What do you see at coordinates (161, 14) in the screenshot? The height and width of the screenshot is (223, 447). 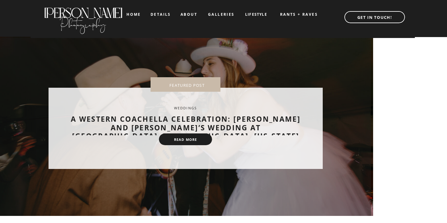 I see `nav: details` at bounding box center [161, 14].